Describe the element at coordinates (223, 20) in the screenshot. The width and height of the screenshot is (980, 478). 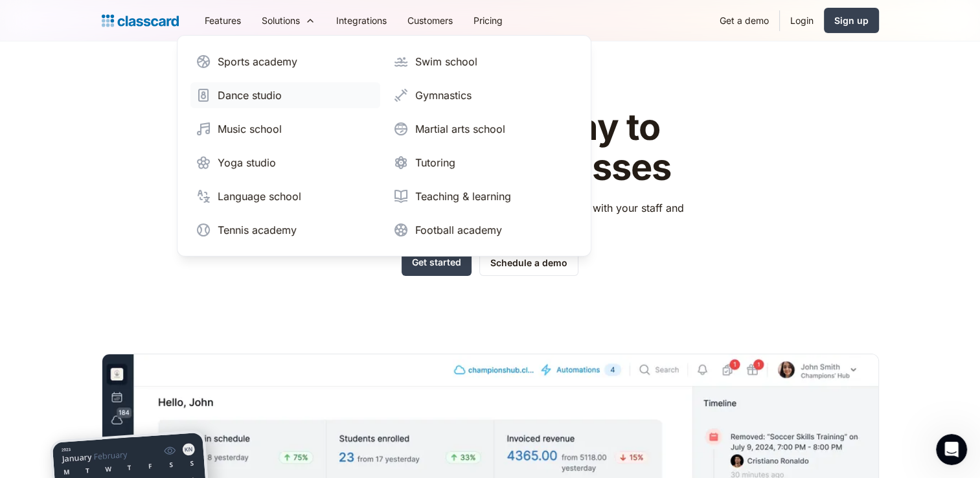
I see `a: Features` at that location.